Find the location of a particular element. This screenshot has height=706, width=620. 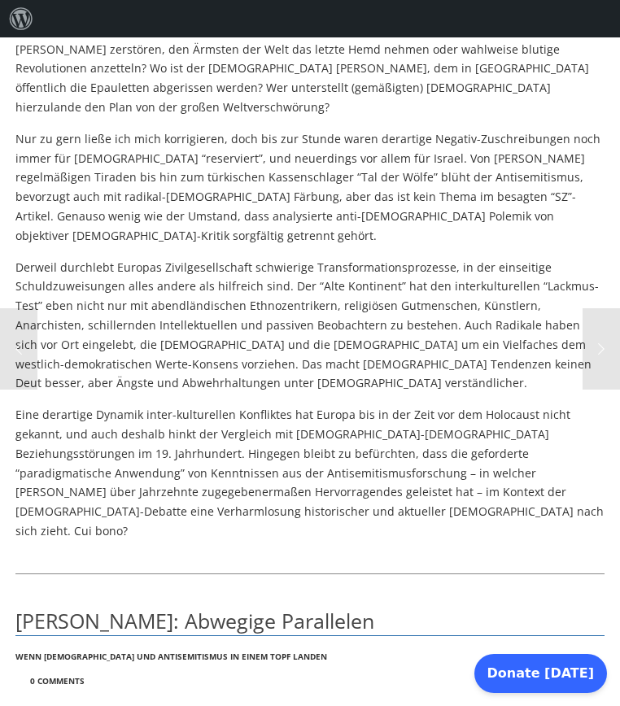

p: Nur zu gern ließe ich mich korrigieren, doch bis zur Stunde waren derartige Negativ-Zuschreibunge... is located at coordinates (310, 187).